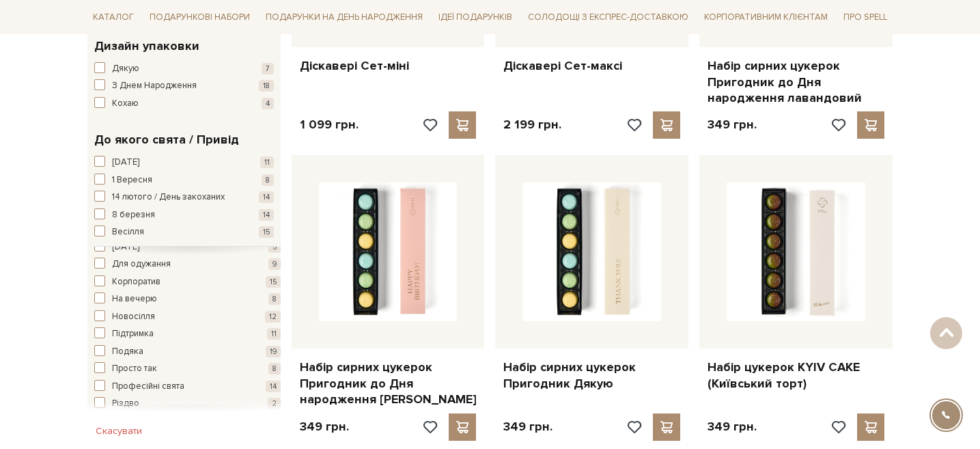  Describe the element at coordinates (388, 66) in the screenshot. I see `a: Діскавері Сет-міні` at that location.